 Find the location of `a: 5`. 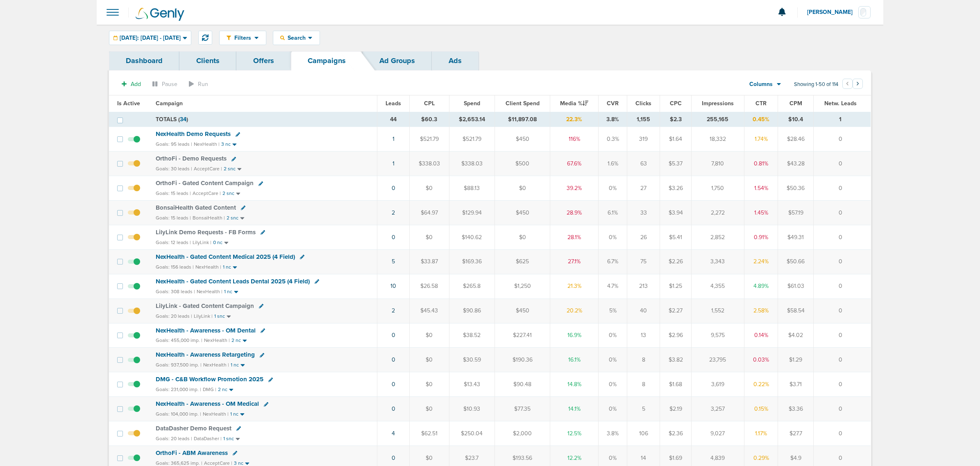

a: 5 is located at coordinates (394, 261).